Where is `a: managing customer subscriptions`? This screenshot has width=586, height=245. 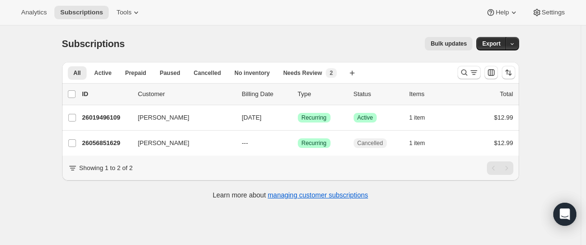
a: managing customer subscriptions is located at coordinates (317, 195).